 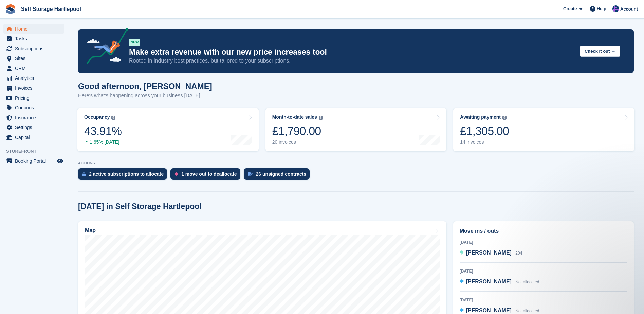 I want to click on div: Awaiting payment, so click(x=480, y=117).